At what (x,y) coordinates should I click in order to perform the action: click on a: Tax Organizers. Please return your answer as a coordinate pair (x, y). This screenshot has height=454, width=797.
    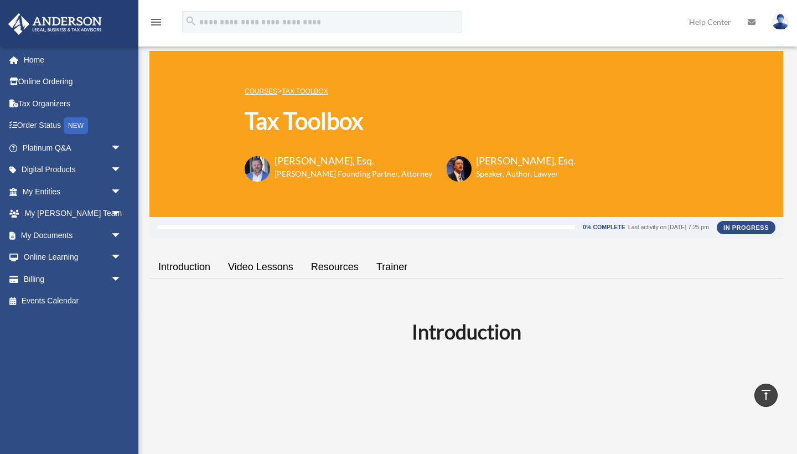
    Looking at the image, I should click on (73, 103).